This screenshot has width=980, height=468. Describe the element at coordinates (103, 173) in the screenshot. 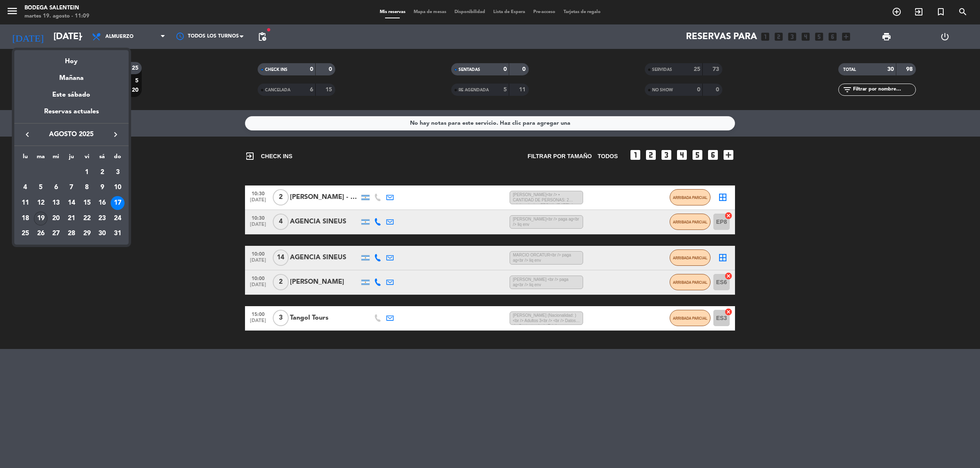

I see `td: 2 de agosto de 2025` at that location.